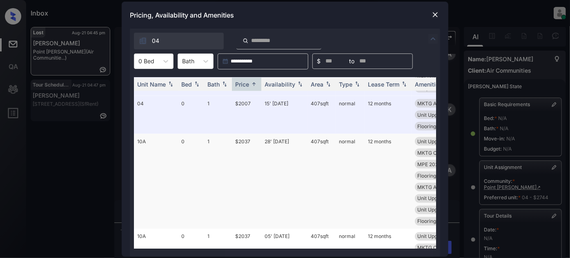 This screenshot has width=570, height=258. I want to click on div: Bed, so click(186, 84).